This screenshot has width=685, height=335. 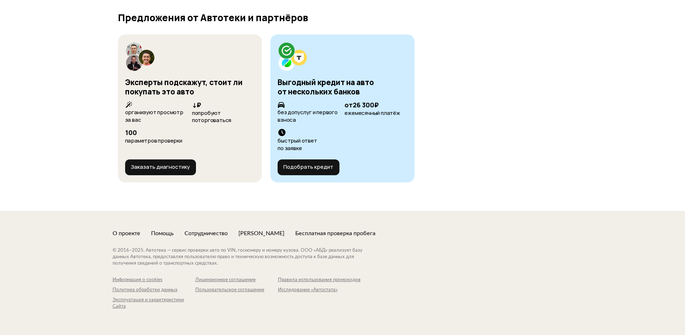 I want to click on span: параметров проверки, so click(x=154, y=141).